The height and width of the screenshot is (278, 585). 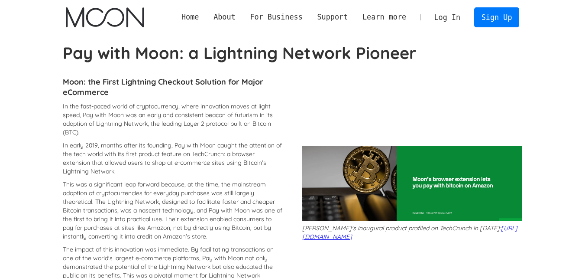 I want to click on img: Moon Logo, so click(x=105, y=17).